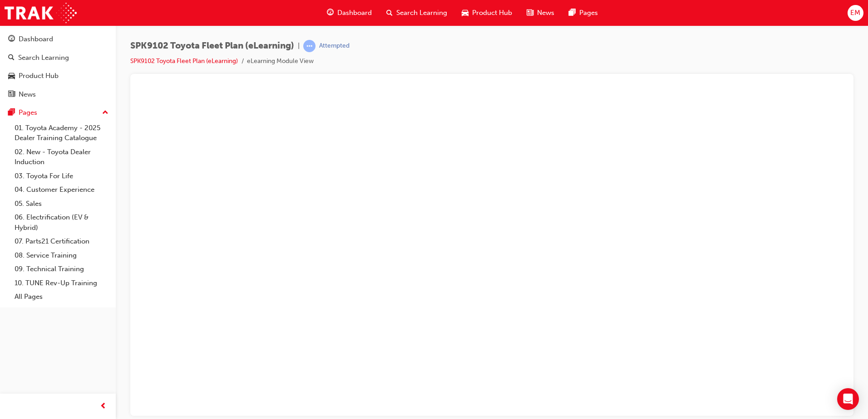 This screenshot has width=868, height=419. What do you see at coordinates (486, 13) in the screenshot?
I see `a: car-iconProduct Hub` at bounding box center [486, 13].